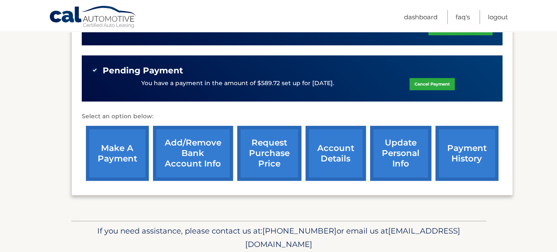 This screenshot has width=557, height=252. I want to click on a: Logout, so click(498, 17).